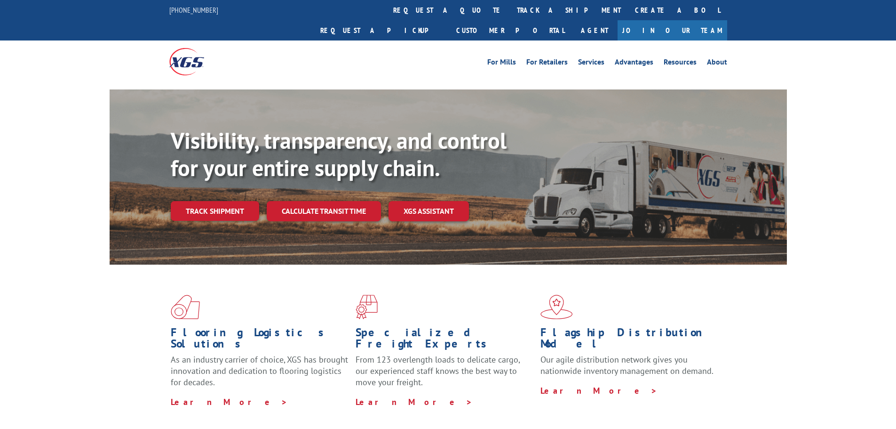 Image resolution: width=896 pixels, height=429 pixels. I want to click on h1: Flagship Distribution Model, so click(629, 340).